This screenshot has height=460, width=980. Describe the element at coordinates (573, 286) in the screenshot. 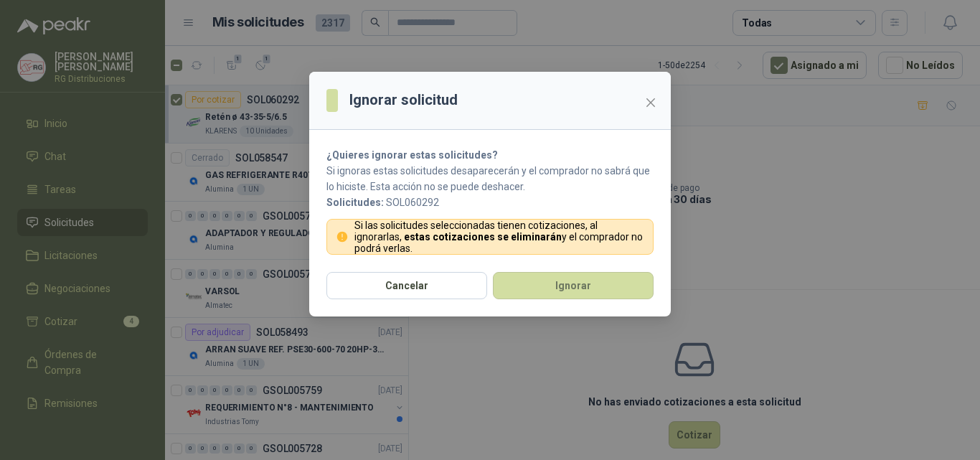

I see `button: Ignorar` at that location.